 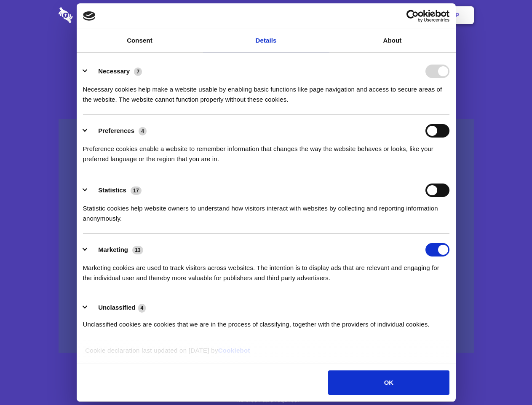 What do you see at coordinates (140, 41) in the screenshot?
I see `a: Consent` at bounding box center [140, 41].